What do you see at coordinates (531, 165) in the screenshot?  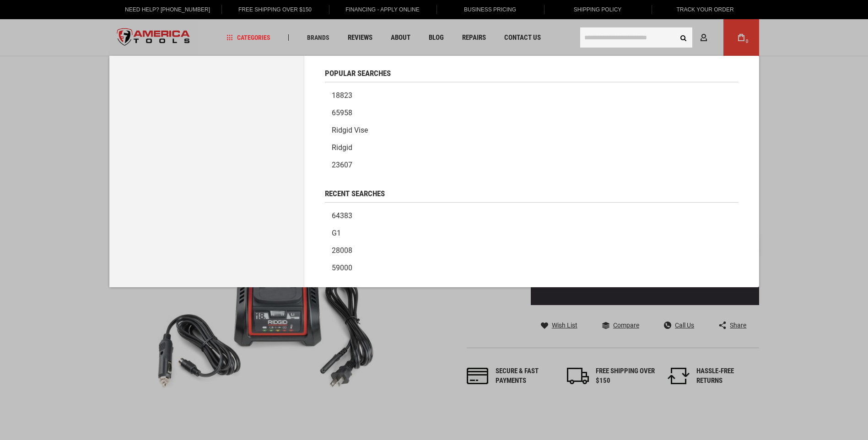 I see `a: 23607` at bounding box center [531, 165].